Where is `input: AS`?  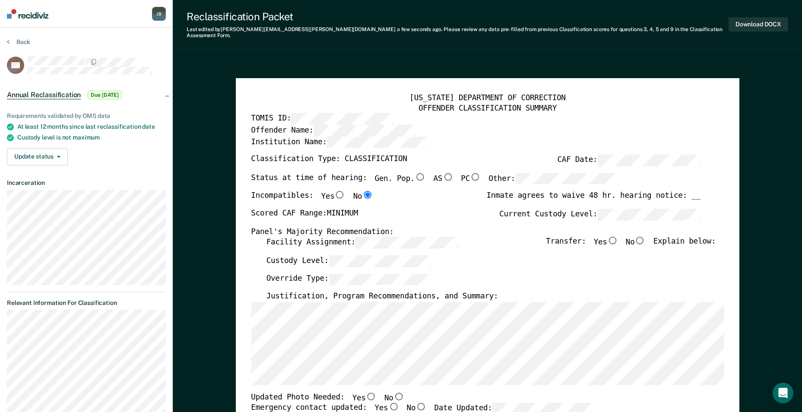 input: AS is located at coordinates (448, 177).